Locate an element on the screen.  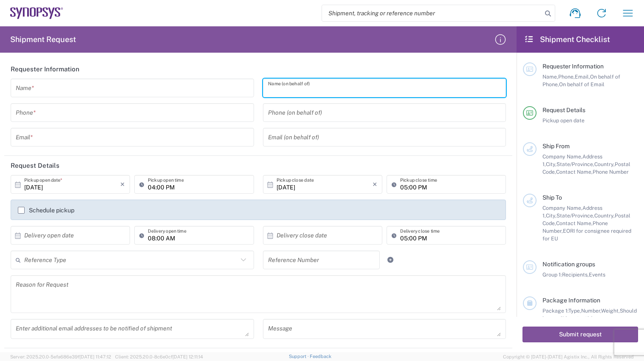
h2: Requester Information is located at coordinates (45, 69).